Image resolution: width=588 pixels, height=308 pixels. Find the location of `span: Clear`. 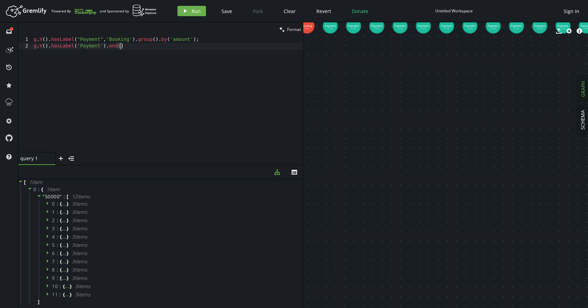

span: Clear is located at coordinates (289, 11).